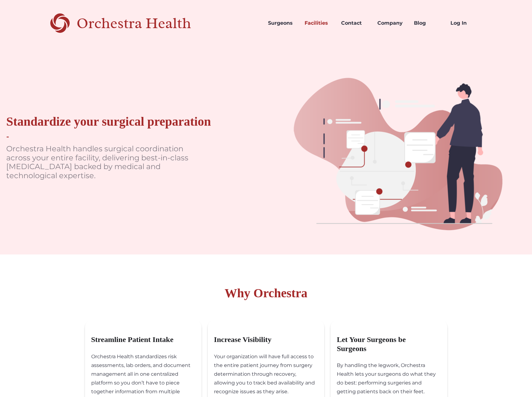 The image size is (532, 397). I want to click on h3: Streamline Patient Intake, so click(146, 339).